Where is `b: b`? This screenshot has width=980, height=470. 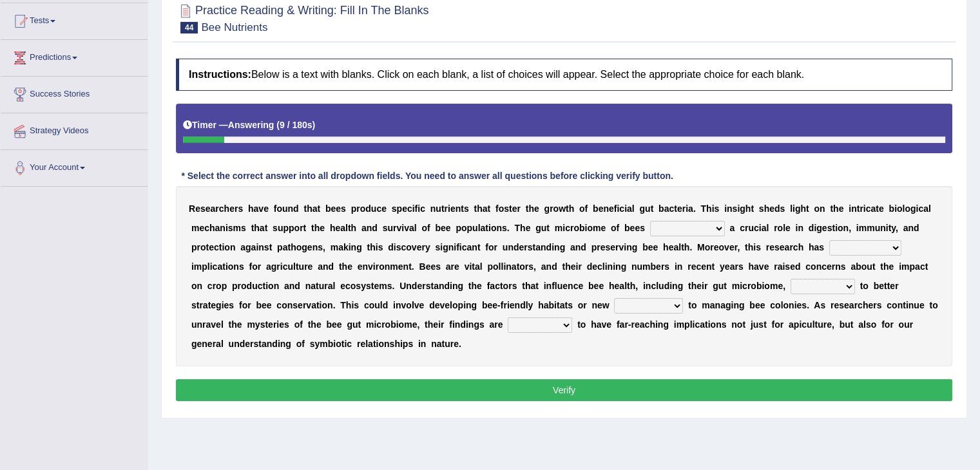
b: b is located at coordinates (582, 228).